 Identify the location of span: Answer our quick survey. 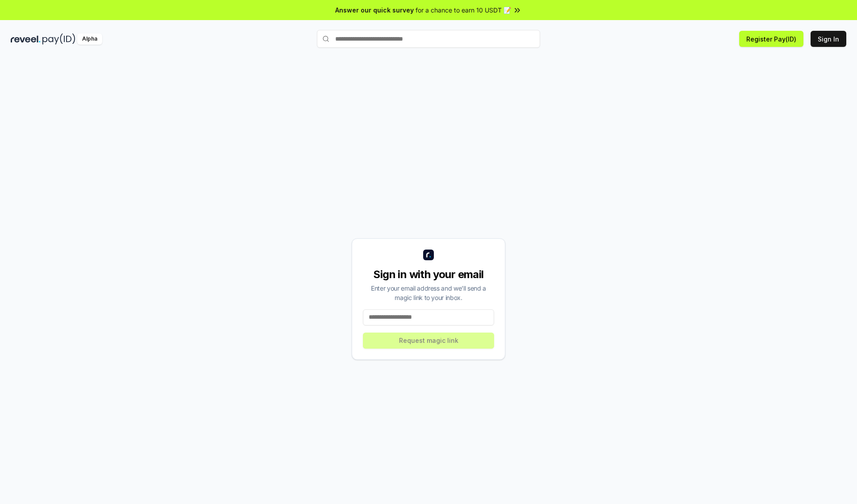
(374, 10).